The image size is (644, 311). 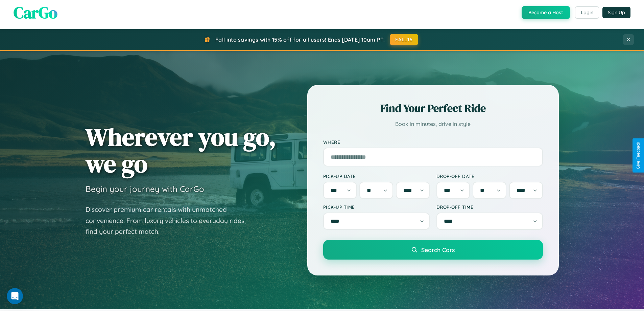 What do you see at coordinates (616, 13) in the screenshot?
I see `button: Sign Up` at bounding box center [616, 13].